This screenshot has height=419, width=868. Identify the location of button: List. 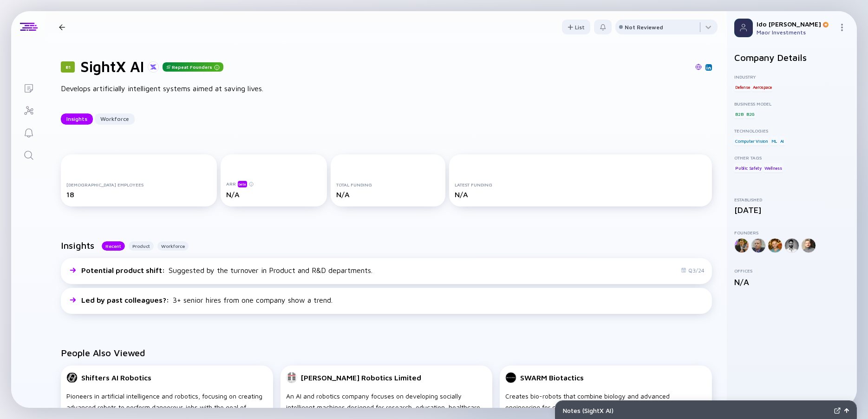
(575, 27).